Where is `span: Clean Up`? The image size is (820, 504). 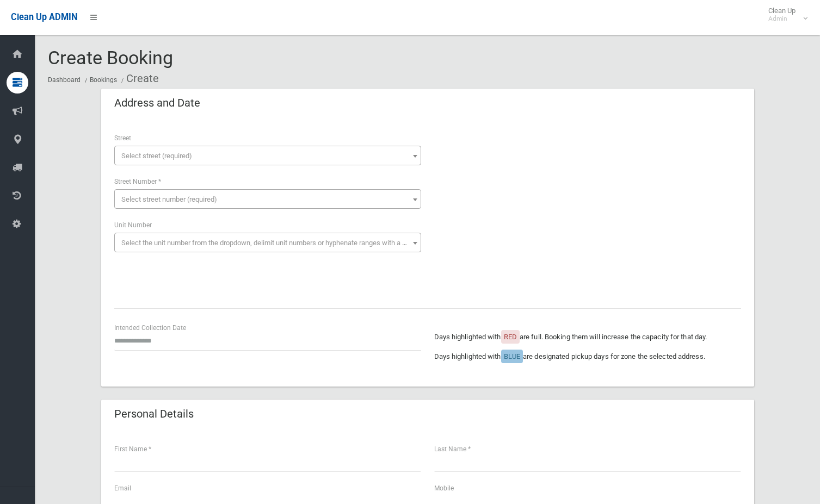
span: Clean Up is located at coordinates (785, 14).